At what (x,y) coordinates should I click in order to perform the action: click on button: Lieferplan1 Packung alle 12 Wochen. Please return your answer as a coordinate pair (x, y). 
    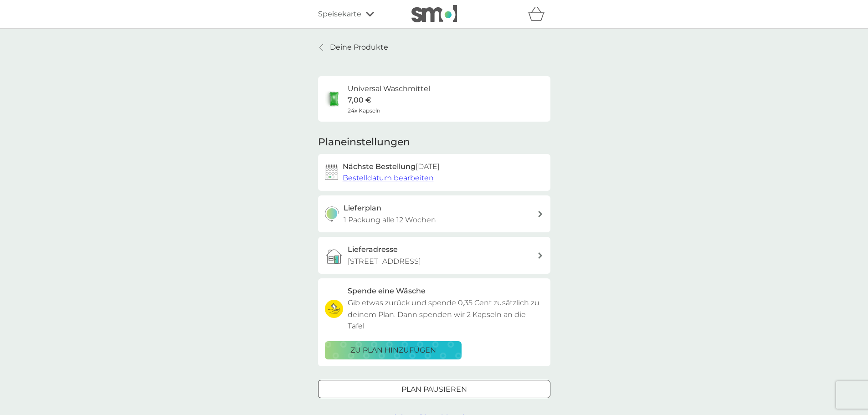
    Looking at the image, I should click on (434, 213).